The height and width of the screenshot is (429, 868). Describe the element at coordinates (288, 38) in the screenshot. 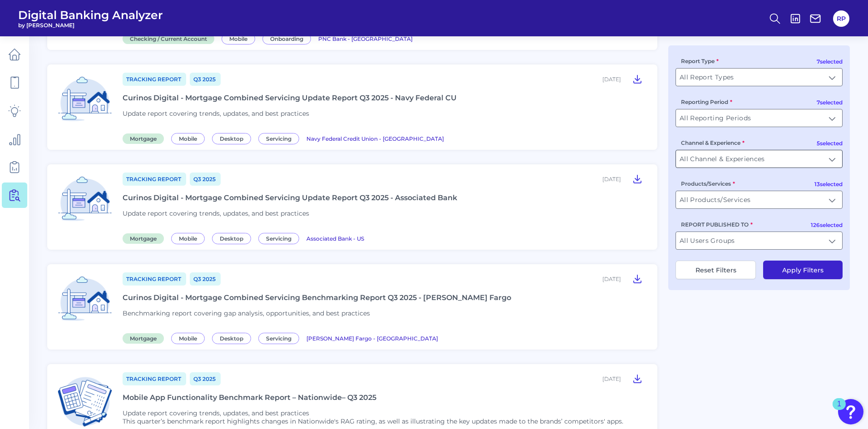

I see `a: Onboarding` at that location.